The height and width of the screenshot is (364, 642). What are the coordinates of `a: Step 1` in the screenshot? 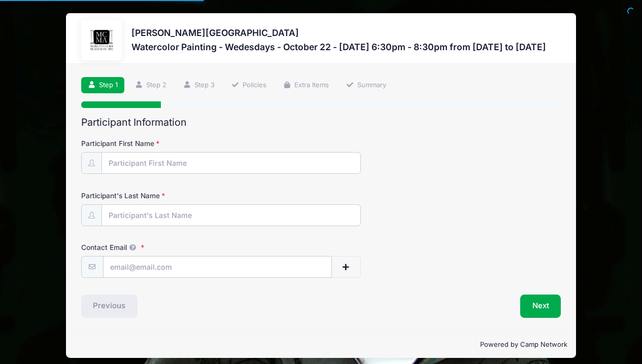 It's located at (103, 85).